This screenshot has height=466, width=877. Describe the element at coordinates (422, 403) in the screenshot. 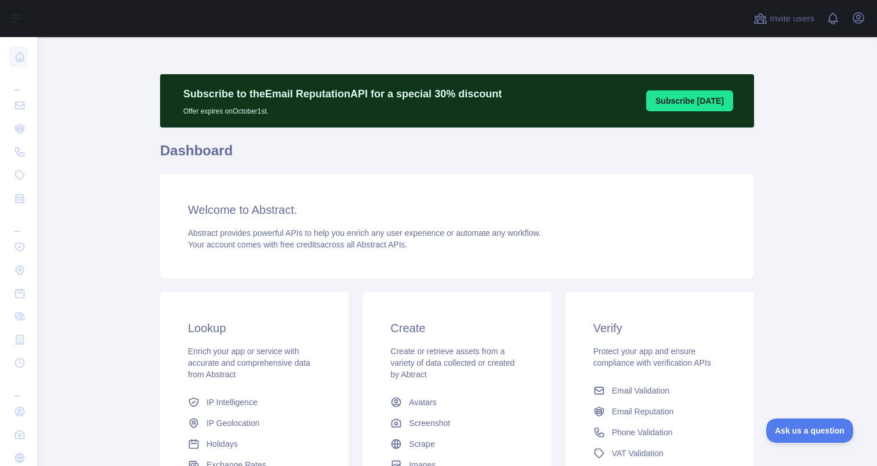

I see `span: Avatars` at that location.